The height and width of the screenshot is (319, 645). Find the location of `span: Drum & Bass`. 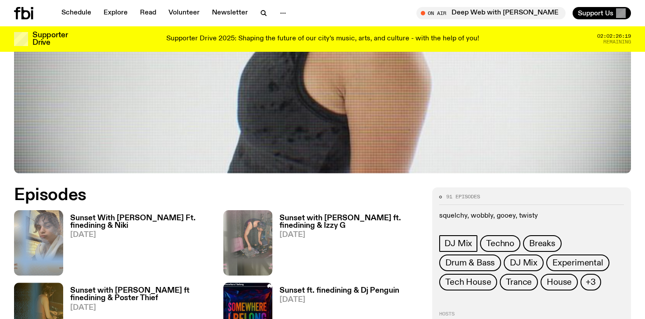

span: Drum & Bass is located at coordinates (470, 263).